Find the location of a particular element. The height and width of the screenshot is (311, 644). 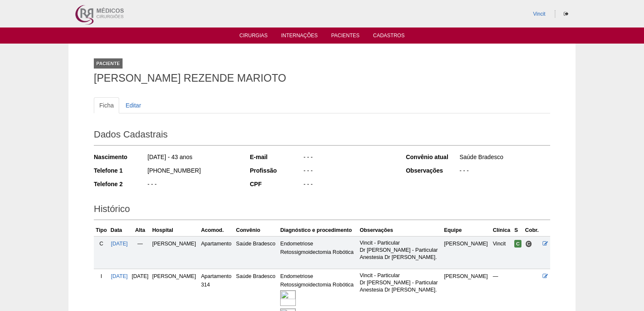

span: Consultório is located at coordinates (528, 243).